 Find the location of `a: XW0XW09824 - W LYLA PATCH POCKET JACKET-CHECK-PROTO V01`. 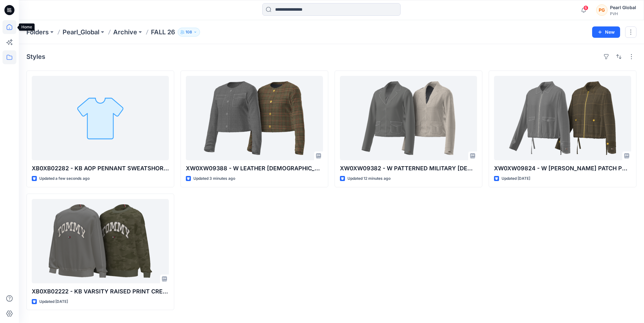

a: XW0XW09824 - W LYLA PATCH POCKET JACKET-CHECK-PROTO V01 is located at coordinates (563, 118).